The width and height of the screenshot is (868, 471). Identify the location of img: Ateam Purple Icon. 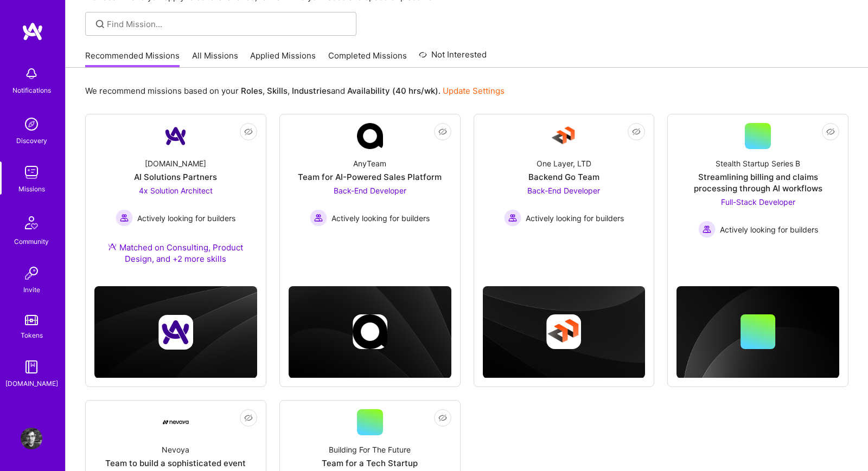
(113, 247).